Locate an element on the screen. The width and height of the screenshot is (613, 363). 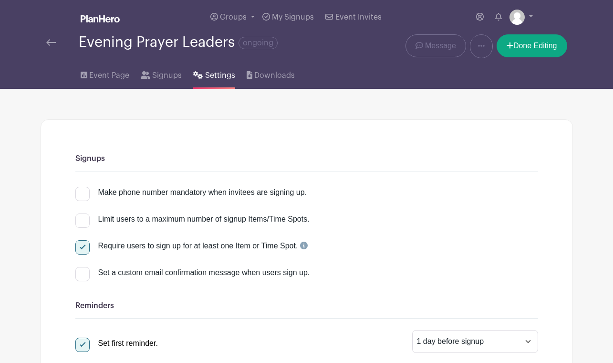
h6: Signups is located at coordinates (307, 158).